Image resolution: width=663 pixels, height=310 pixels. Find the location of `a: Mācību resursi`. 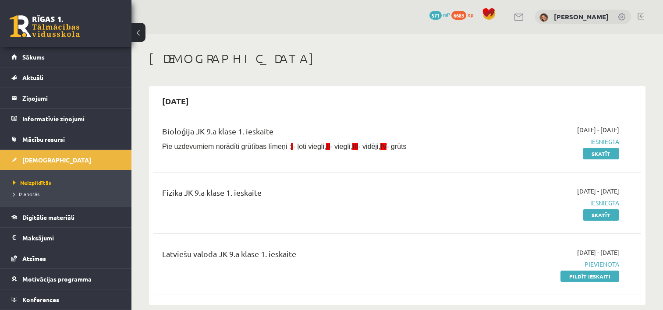

a: Mācību resursi is located at coordinates (66, 139).